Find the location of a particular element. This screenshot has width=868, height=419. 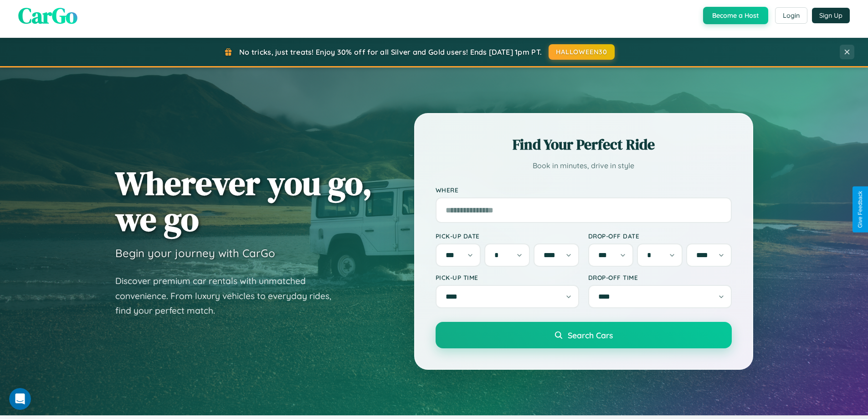

label: Drop-off Date is located at coordinates (660, 236).